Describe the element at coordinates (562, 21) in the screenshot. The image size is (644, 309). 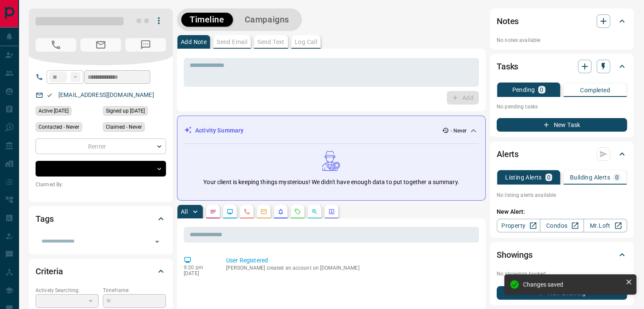
I see `div: Notes` at that location.